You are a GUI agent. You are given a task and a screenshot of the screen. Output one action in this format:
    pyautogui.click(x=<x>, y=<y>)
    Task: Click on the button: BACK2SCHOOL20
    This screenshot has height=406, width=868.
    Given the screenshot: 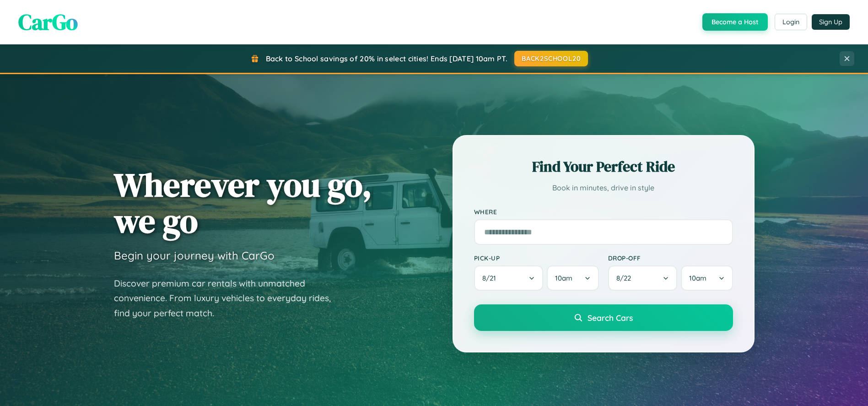 What is the action you would take?
    pyautogui.click(x=551, y=58)
    